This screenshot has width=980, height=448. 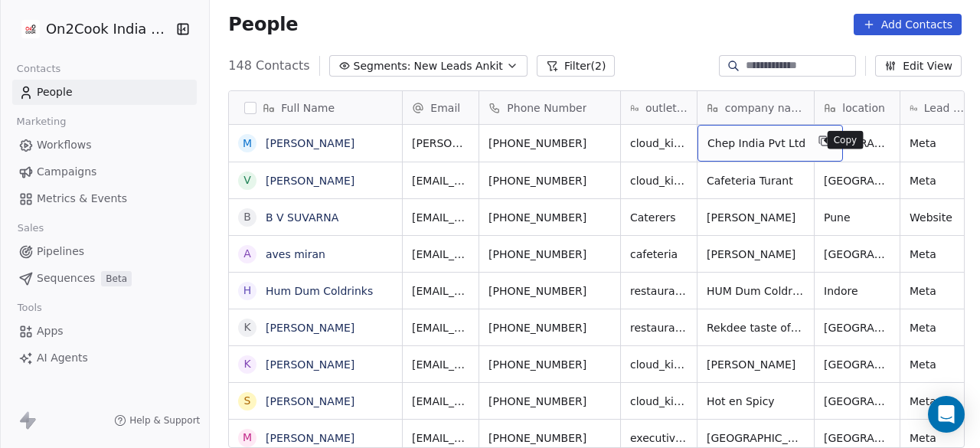 I want to click on div: H, so click(x=247, y=290).